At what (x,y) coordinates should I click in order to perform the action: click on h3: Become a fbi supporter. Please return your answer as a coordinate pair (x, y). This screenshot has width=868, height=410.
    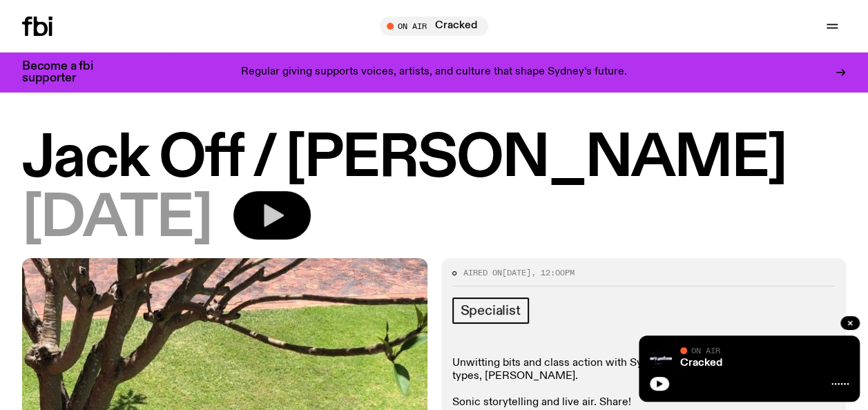
    Looking at the image, I should click on (66, 73).